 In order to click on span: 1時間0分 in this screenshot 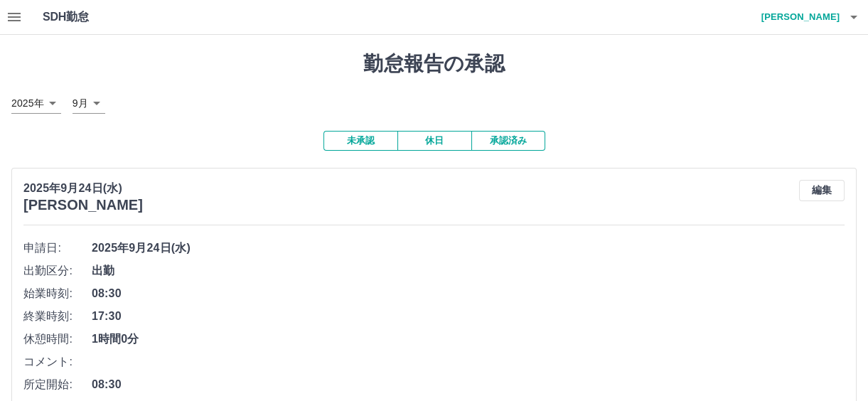, I will do `click(468, 339)`.